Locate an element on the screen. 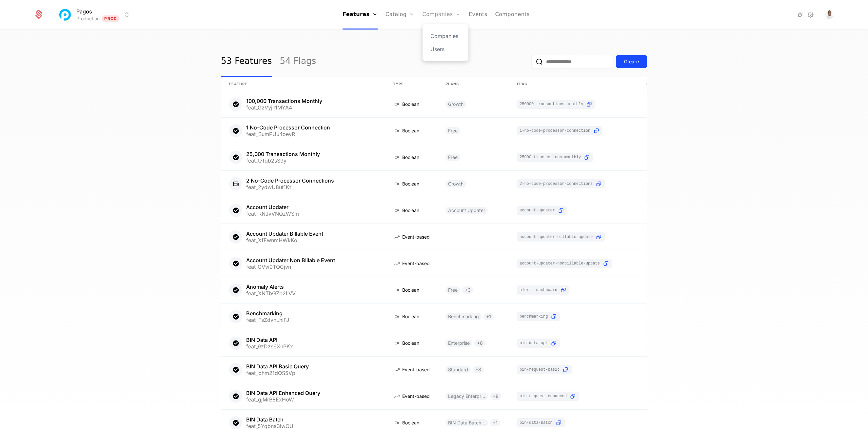 This screenshot has height=429, width=868. a: Settings is located at coordinates (810, 15).